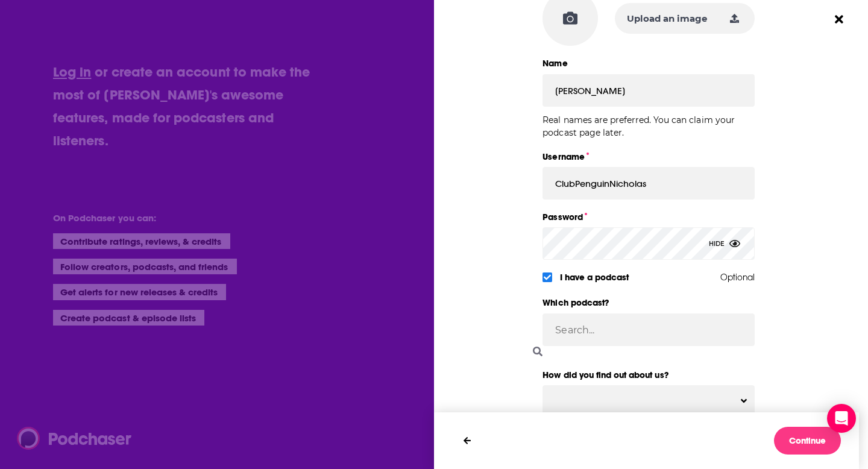 The image size is (868, 469). Describe the element at coordinates (842, 418) in the screenshot. I see `div: Open Intercom Messenger` at that location.